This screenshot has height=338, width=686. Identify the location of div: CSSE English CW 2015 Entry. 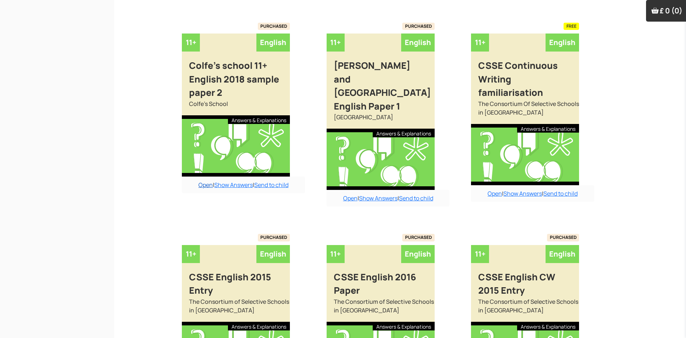
(525, 280).